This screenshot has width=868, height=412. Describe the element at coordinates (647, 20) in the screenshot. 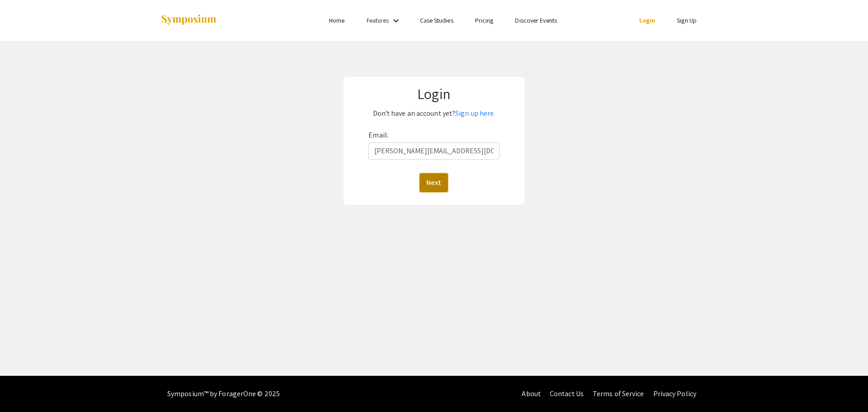

I see `a: Login` at that location.